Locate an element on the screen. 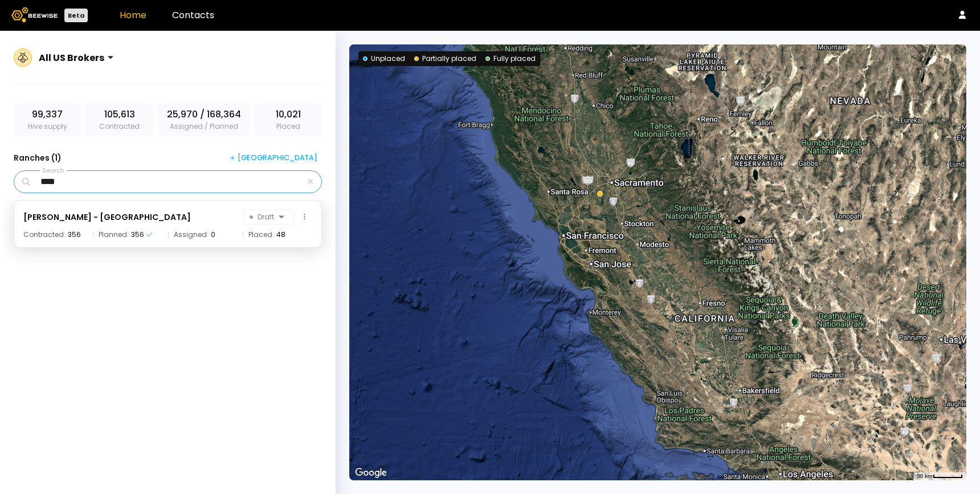 The height and width of the screenshot is (494, 980). img: Google is located at coordinates (371, 472).